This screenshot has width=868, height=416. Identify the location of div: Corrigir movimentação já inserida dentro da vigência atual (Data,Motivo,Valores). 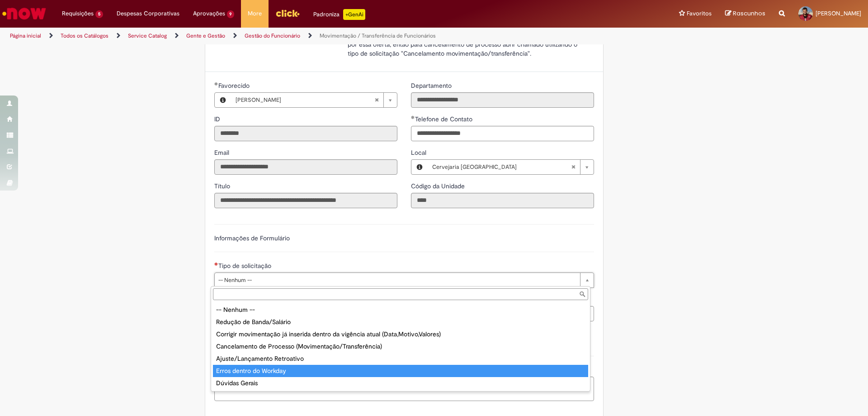
(400, 334).